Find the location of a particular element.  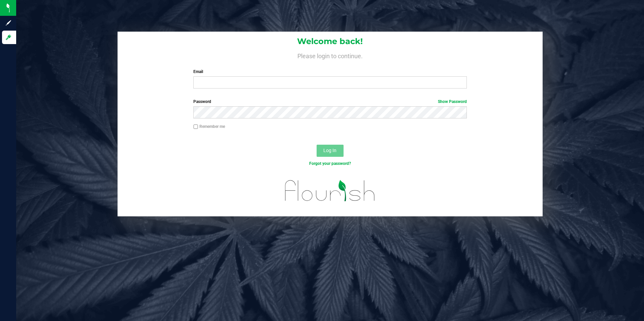

label: Remember me is located at coordinates (209, 126).